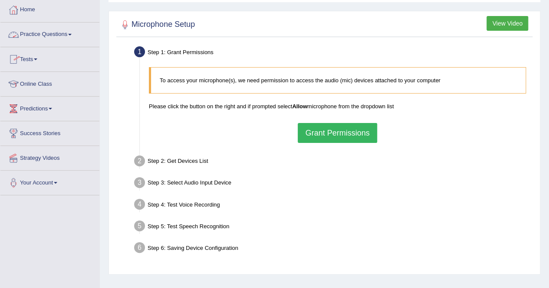 This screenshot has width=549, height=288. What do you see at coordinates (333, 53) in the screenshot?
I see `div: Step 1: Grant Permissions` at bounding box center [333, 53].